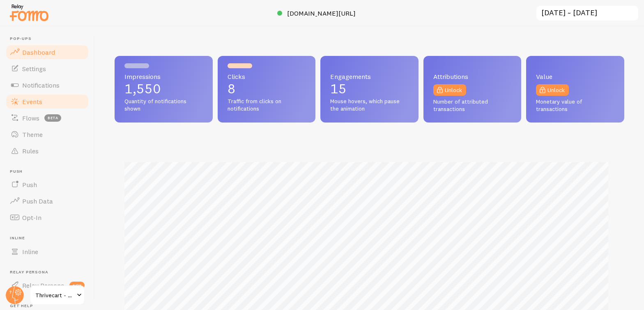 This screenshot has width=644, height=310. Describe the element at coordinates (54, 295) in the screenshot. I see `span: Thrivecart - TGCC` at that location.